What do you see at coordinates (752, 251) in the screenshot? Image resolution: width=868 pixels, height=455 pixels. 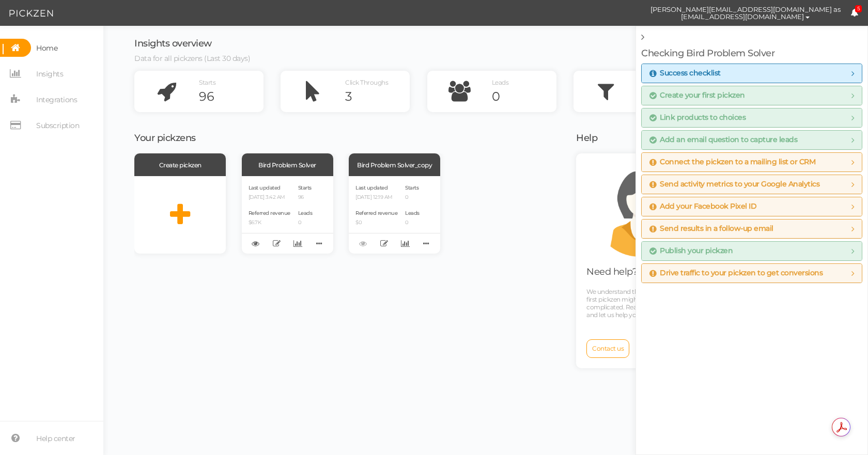 I see `a: Publish your pickzen` at bounding box center [752, 251].